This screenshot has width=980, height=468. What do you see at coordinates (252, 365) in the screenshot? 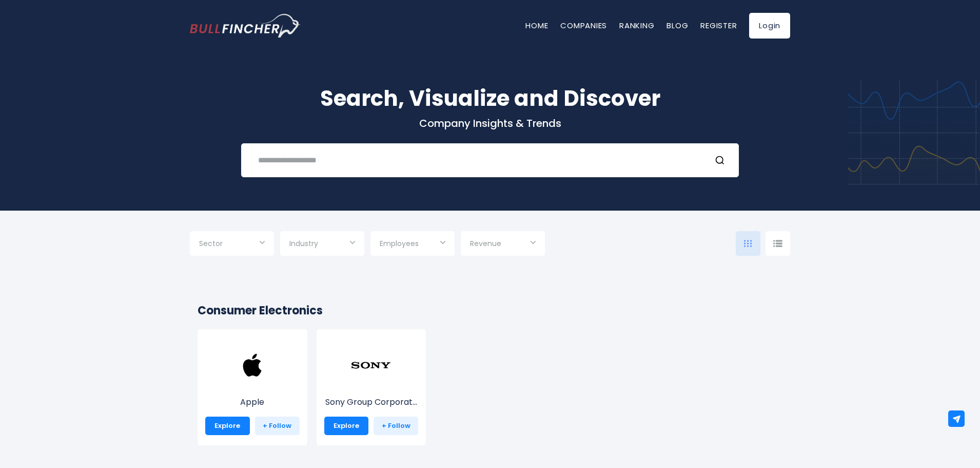
I see `img: AAPL.png` at bounding box center [252, 365].